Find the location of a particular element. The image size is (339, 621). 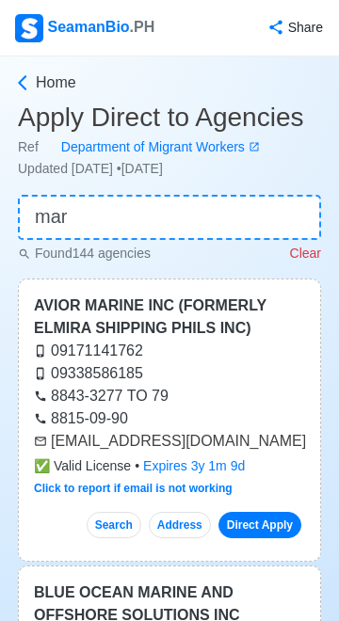

div: Ref is located at coordinates (169, 147).